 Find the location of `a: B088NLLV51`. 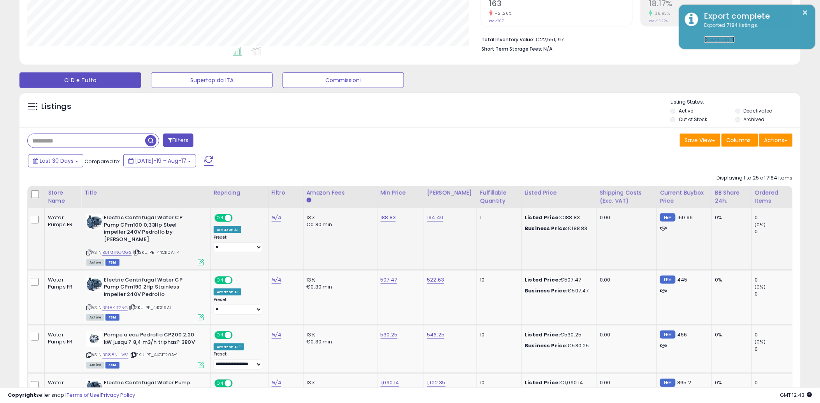

a: B088NLLV51 is located at coordinates (115, 355).